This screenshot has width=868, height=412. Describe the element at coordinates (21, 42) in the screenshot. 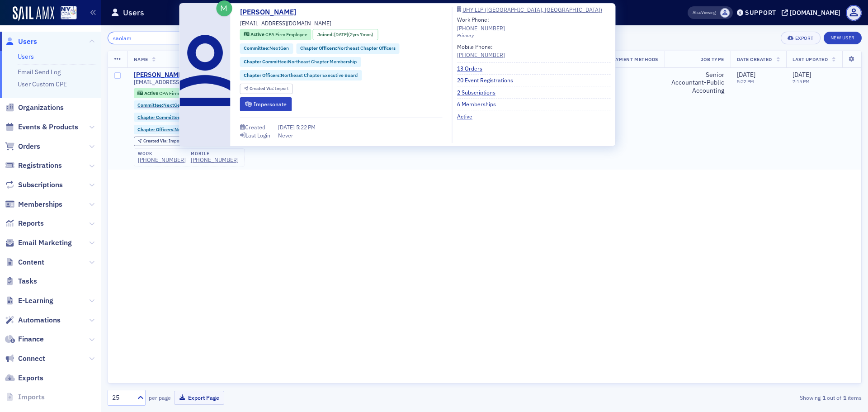

I see `a: Users` at that location.